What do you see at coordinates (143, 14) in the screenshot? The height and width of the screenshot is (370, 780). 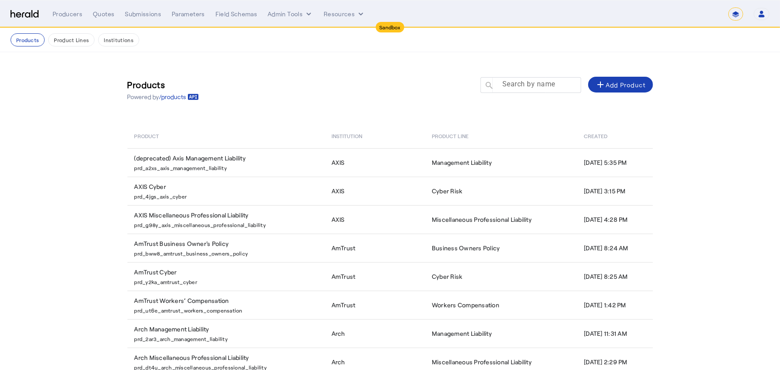 I see `div: Submissions` at bounding box center [143, 14].